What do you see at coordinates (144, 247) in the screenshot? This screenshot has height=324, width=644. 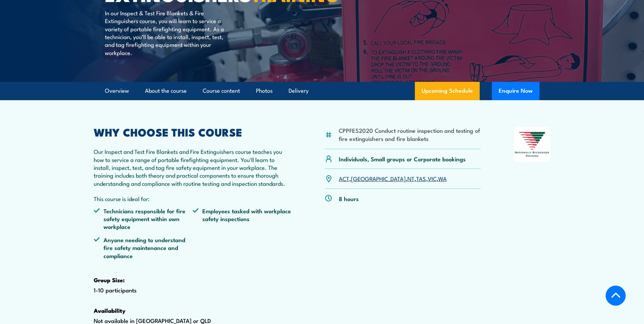 I see `li: Anyone needing to understand fire safety maintenance and compliance` at bounding box center [144, 247].